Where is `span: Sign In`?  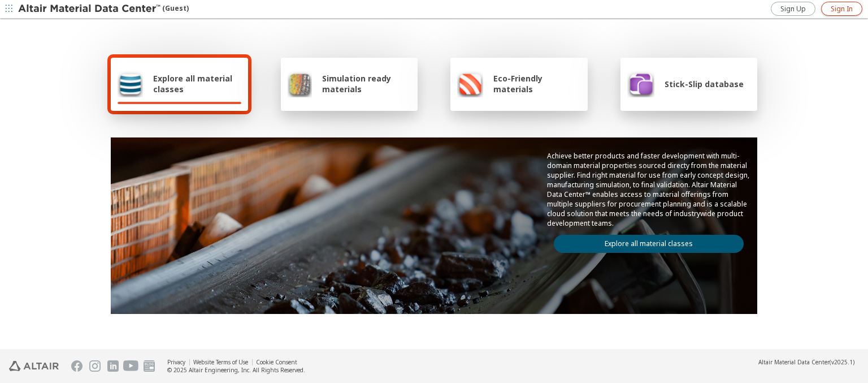 span: Sign In is located at coordinates (841, 9).